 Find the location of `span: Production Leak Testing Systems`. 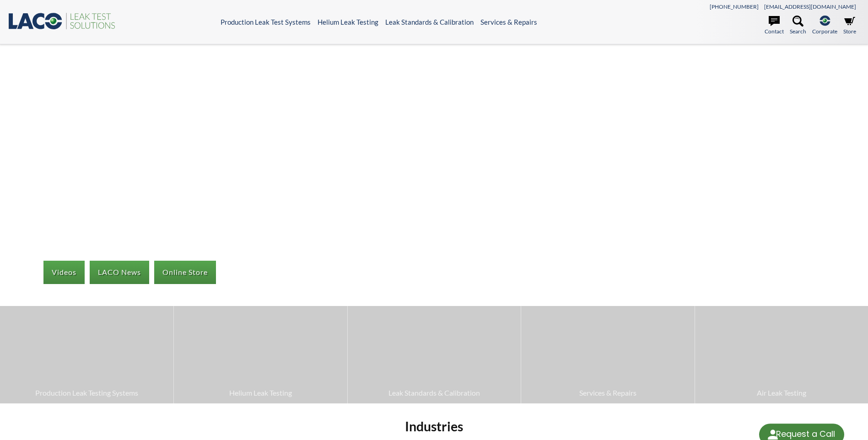

span: Production Leak Testing Systems is located at coordinates (86, 393).